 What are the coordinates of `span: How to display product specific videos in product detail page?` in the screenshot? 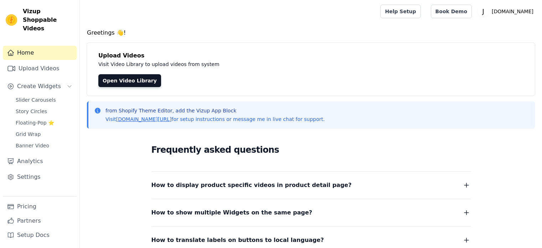 It's located at (252, 185).